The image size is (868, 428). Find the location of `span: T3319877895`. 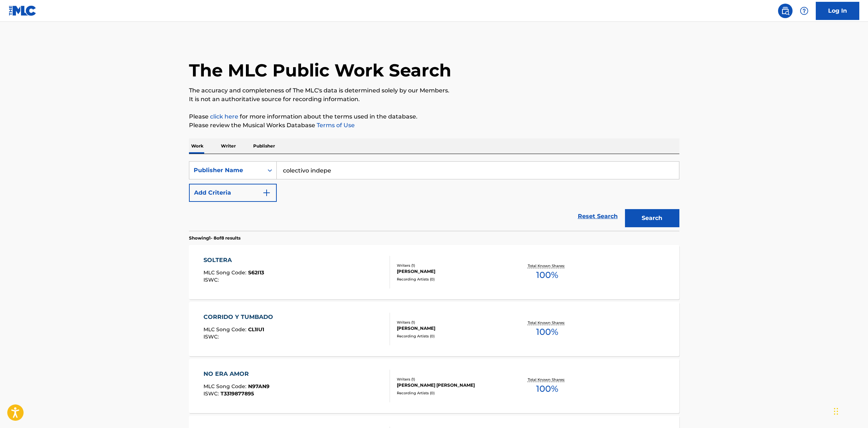

span: T3319877895 is located at coordinates (237, 394).